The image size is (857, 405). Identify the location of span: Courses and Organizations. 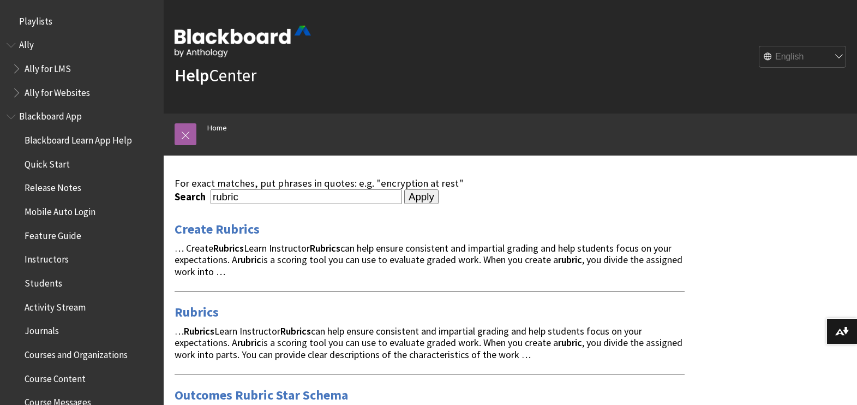
(76, 353).